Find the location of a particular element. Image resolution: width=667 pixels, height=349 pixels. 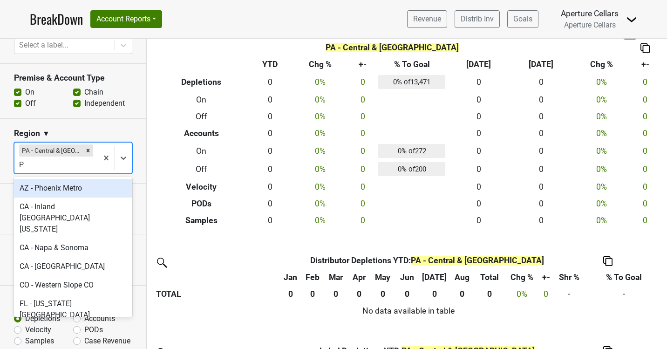

label: Depletions is located at coordinates (42, 319).